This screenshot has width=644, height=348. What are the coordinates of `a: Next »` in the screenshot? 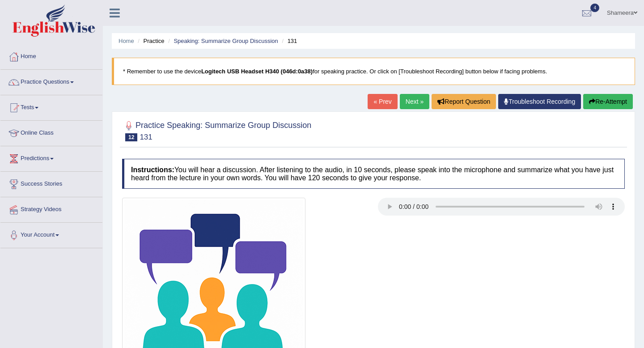 It's located at (415, 102).